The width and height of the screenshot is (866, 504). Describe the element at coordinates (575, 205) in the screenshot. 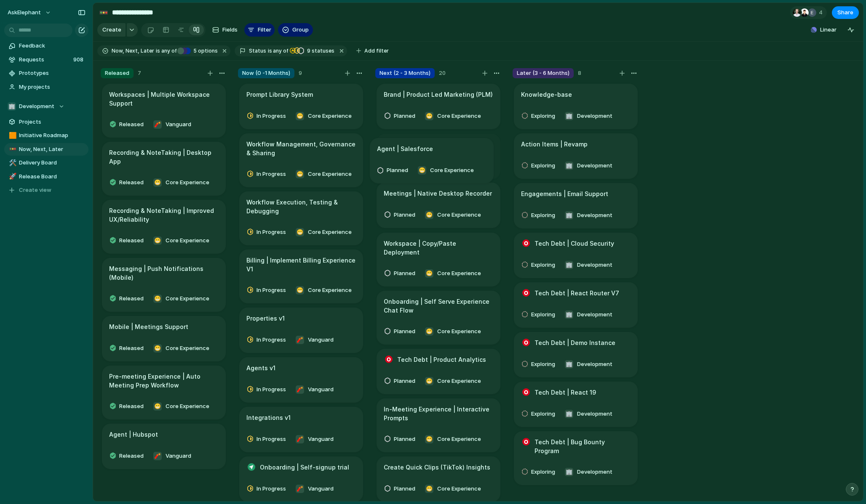

I see `div: Engagements | Email SupportExploring🏢Development` at that location.